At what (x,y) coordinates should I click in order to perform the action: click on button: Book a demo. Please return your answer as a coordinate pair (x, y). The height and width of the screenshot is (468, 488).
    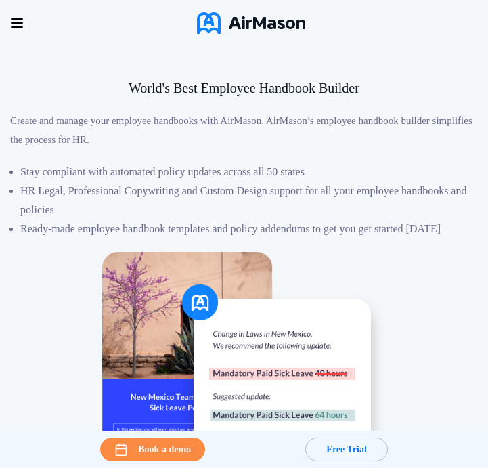
    Looking at the image, I should click on (152, 449).